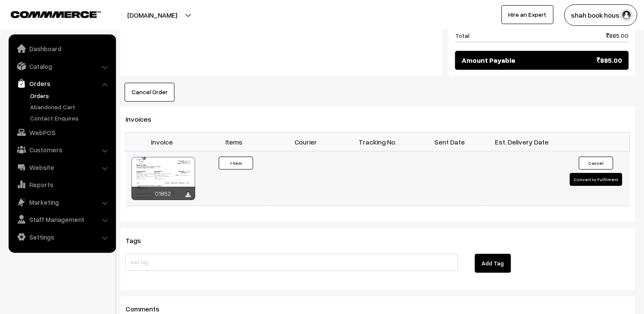 This screenshot has width=644, height=314. What do you see at coordinates (489, 60) in the screenshot?
I see `span: Amount Payable` at bounding box center [489, 60].